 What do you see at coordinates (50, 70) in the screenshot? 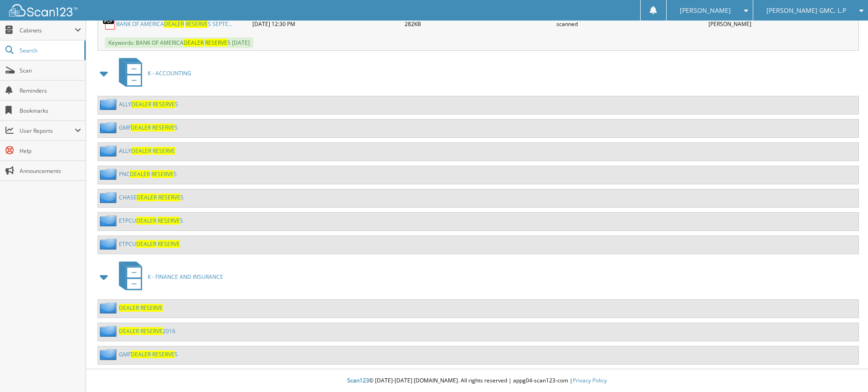
I see `span: Scan` at bounding box center [50, 70].